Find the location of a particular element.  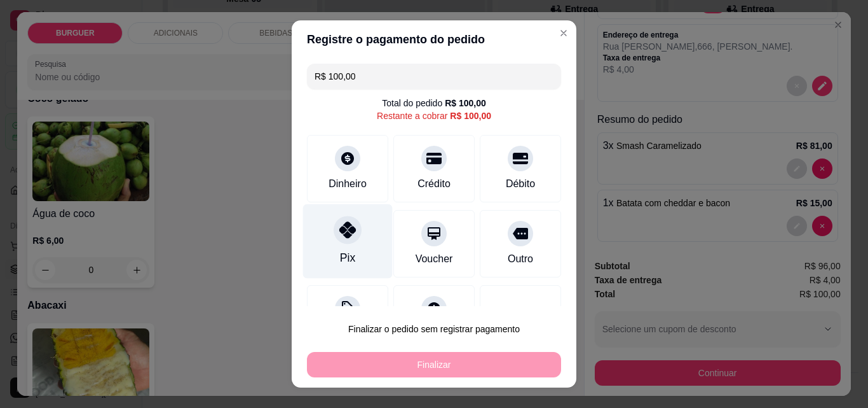

input: Ex.: hambúrguer de cordeiro is located at coordinates (434, 76).